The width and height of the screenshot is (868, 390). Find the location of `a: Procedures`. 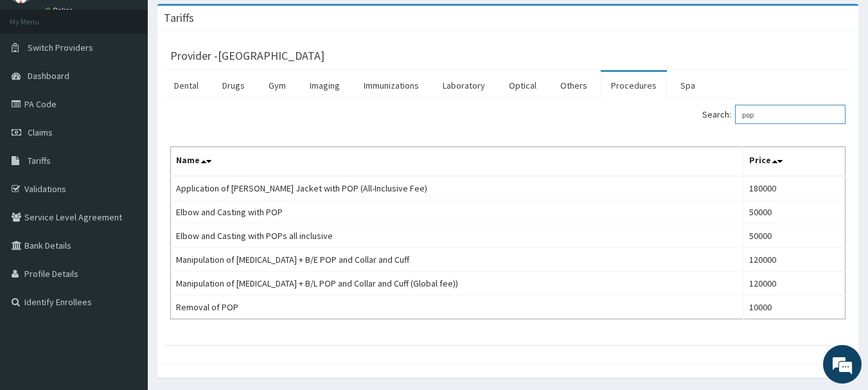

a: Procedures is located at coordinates (633, 85).